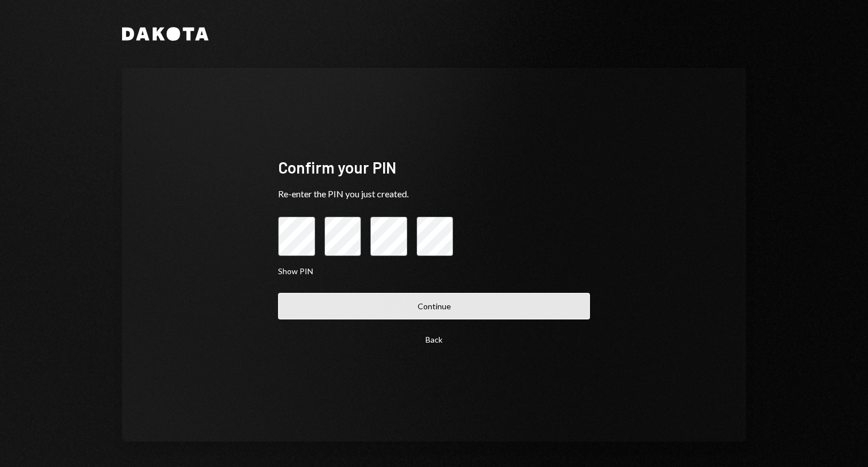 The image size is (868, 467). What do you see at coordinates (434, 306) in the screenshot?
I see `button: Continue` at bounding box center [434, 306].